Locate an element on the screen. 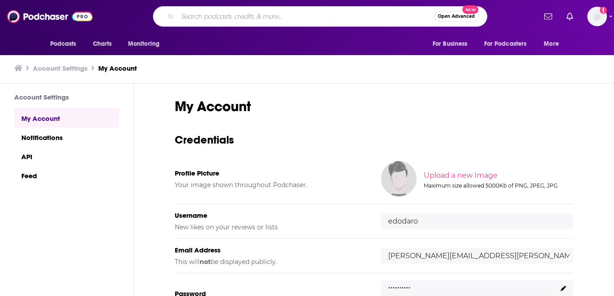  h3: Credentials is located at coordinates (374, 140).